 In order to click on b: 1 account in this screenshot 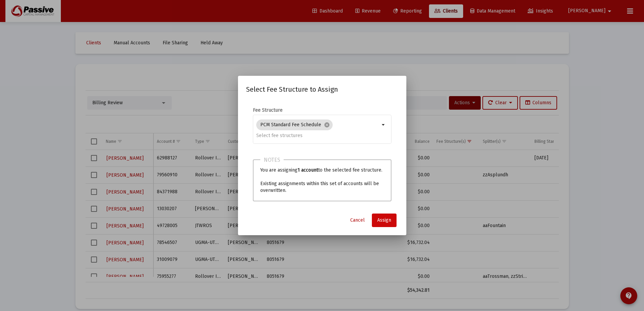, I will do `click(308, 170)`.